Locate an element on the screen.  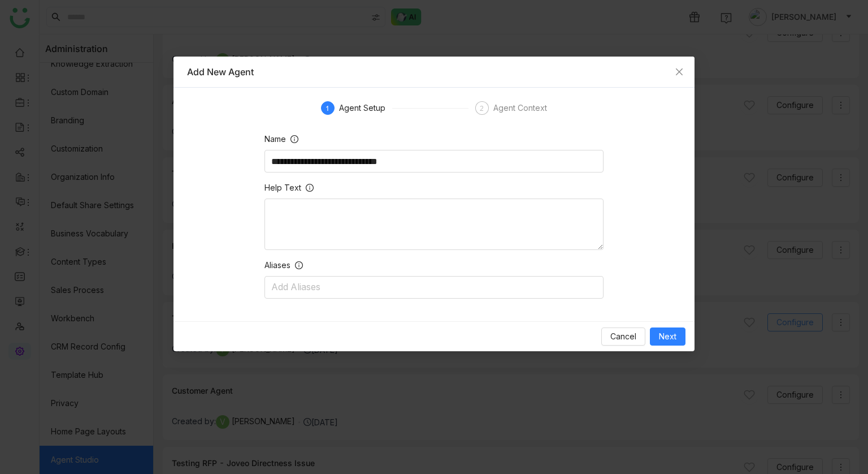
span: 2 is located at coordinates (482, 108).